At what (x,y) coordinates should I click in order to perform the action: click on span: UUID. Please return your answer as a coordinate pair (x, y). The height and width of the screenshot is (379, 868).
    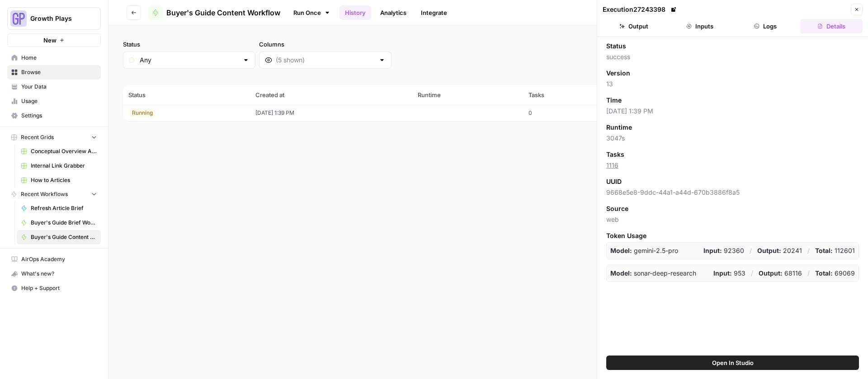
    Looking at the image, I should click on (614, 181).